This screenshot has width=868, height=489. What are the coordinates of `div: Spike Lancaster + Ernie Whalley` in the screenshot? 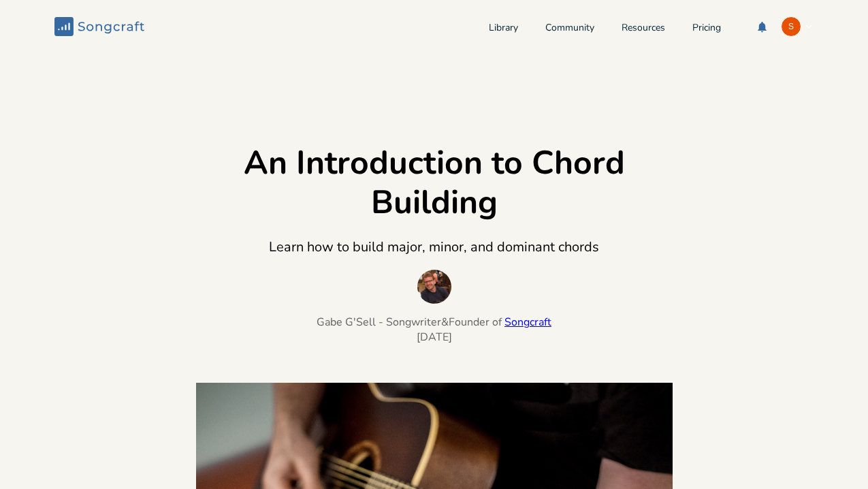 It's located at (791, 26).